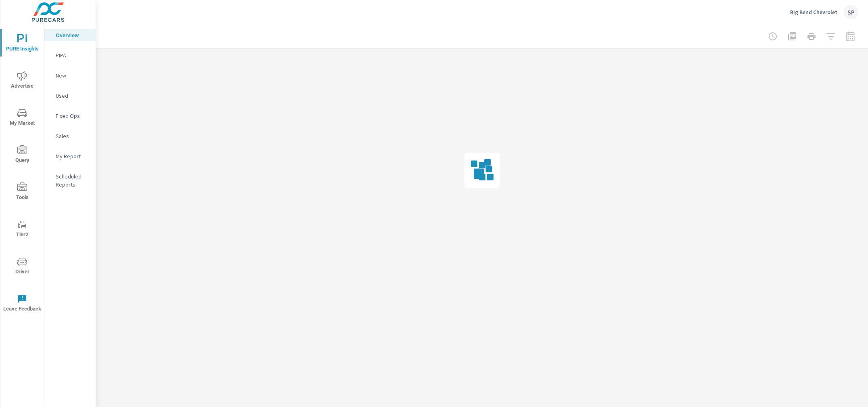 The width and height of the screenshot is (868, 407). What do you see at coordinates (70, 55) in the screenshot?
I see `div: PIPA` at bounding box center [70, 55].